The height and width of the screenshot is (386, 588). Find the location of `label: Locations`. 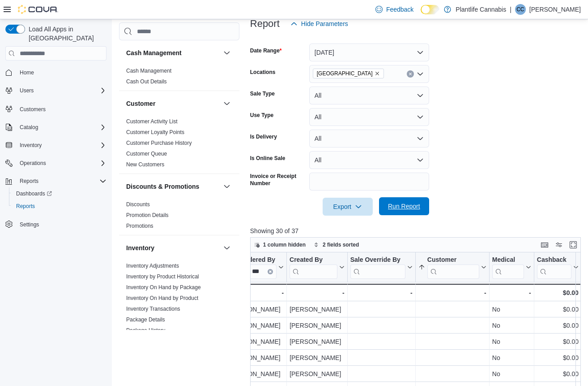

label: Locations is located at coordinates (263, 72).